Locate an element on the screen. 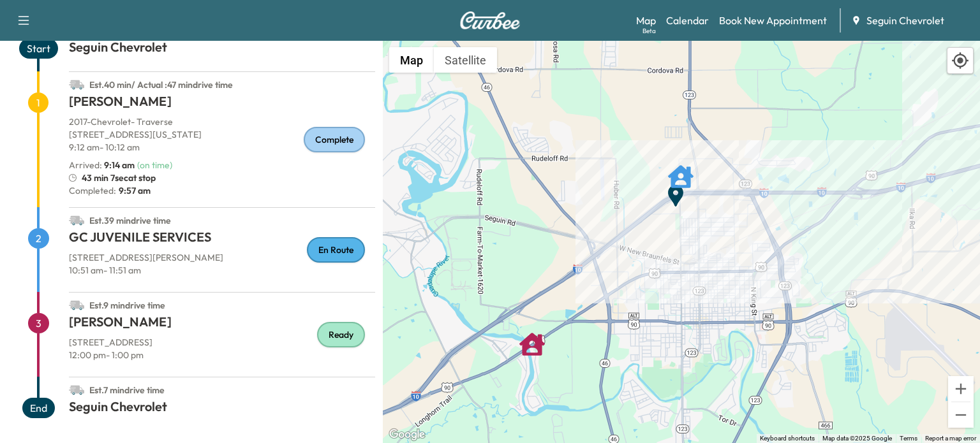 The width and height of the screenshot is (980, 443). button: Zoom in is located at coordinates (960, 389).